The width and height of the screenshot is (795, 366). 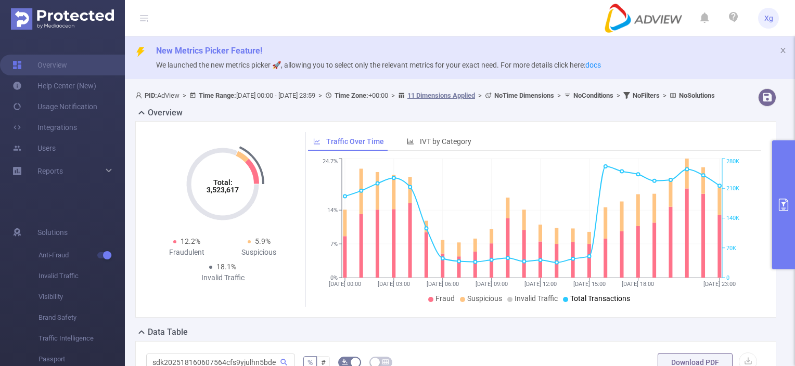 I want to click on b: No Conditions, so click(x=593, y=95).